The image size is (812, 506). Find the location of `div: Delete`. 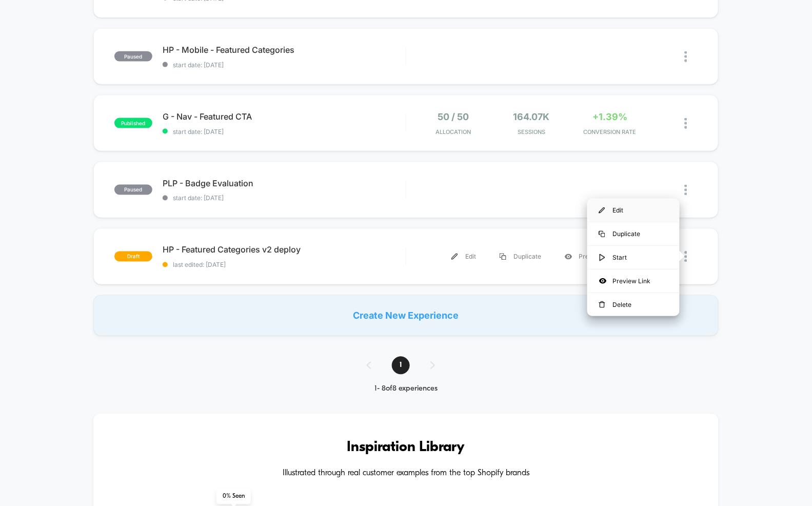

div: Delete is located at coordinates (634, 304).